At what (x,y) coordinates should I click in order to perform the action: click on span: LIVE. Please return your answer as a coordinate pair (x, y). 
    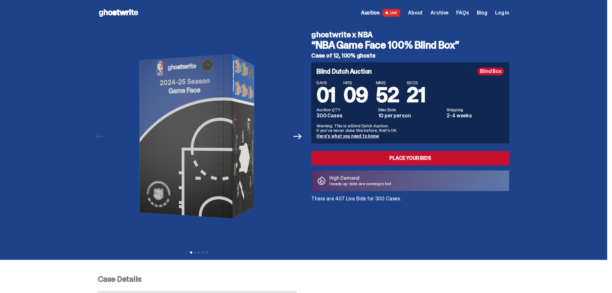
    Looking at the image, I should click on (391, 13).